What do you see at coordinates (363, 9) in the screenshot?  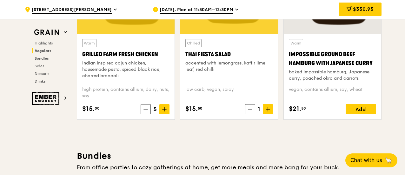 I see `span: $350.95` at bounding box center [363, 9].